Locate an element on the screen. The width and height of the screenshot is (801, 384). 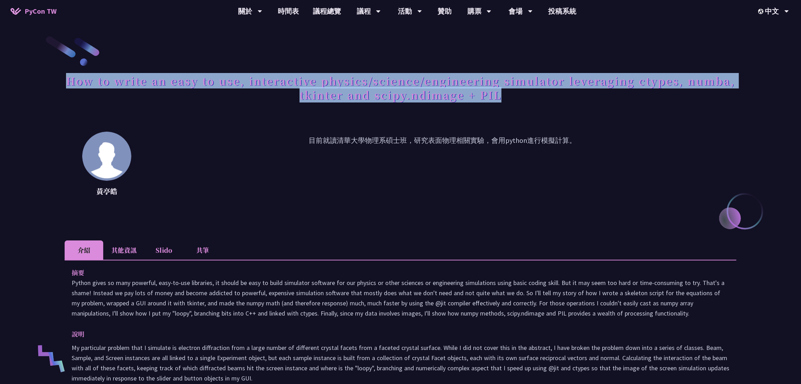
img: 黃亭皓 is located at coordinates (107, 156).